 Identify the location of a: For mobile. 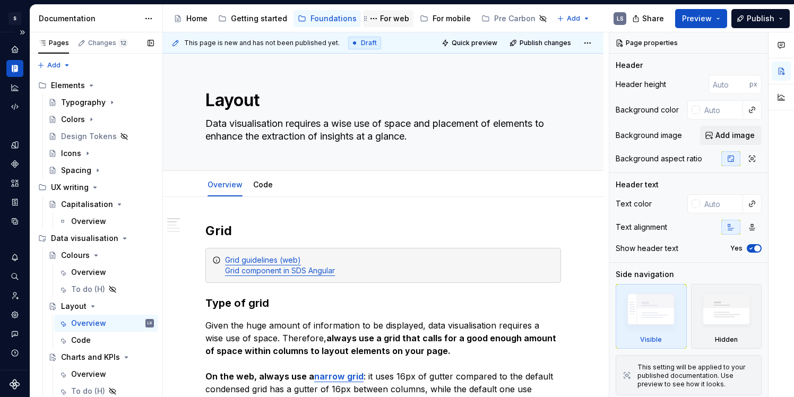
(445, 19).